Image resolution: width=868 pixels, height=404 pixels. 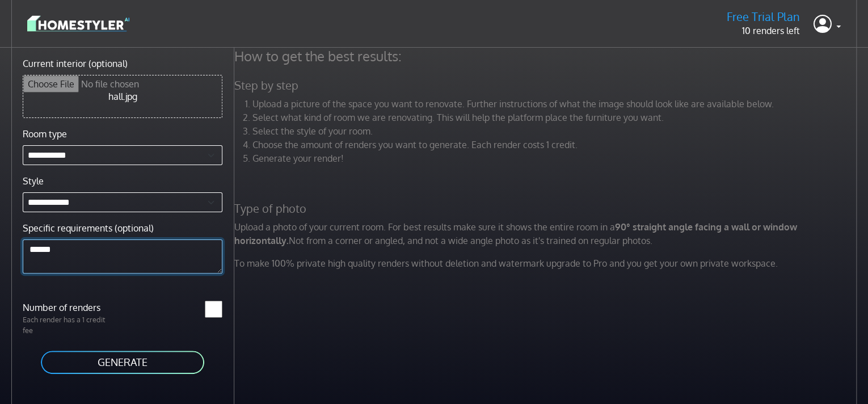 What do you see at coordinates (122, 362) in the screenshot?
I see `button: GENERATE` at bounding box center [122, 362].